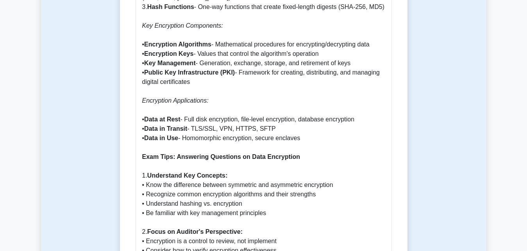 The height and width of the screenshot is (251, 527). I want to click on b: Focus on Auditor's Perspective:, so click(195, 232).